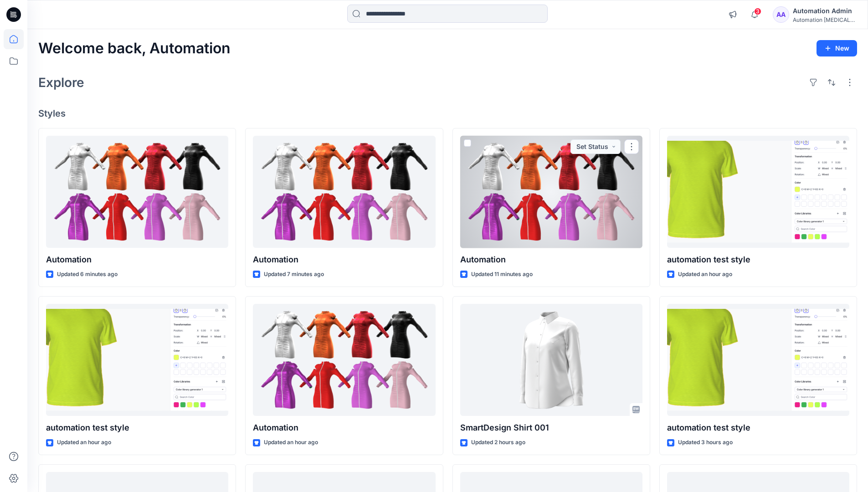 The height and width of the screenshot is (492, 868). Describe the element at coordinates (836, 48) in the screenshot. I see `button: New` at that location.